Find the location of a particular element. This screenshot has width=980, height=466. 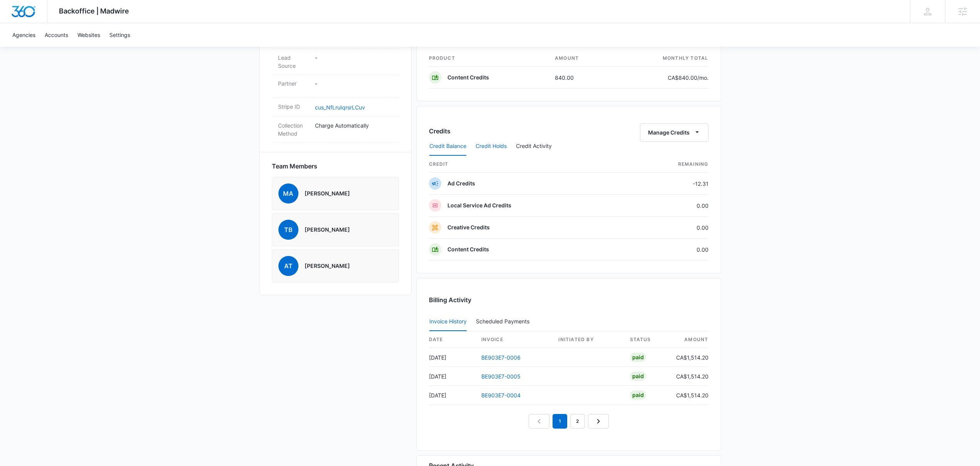

dt: Partner is located at coordinates (294, 83).